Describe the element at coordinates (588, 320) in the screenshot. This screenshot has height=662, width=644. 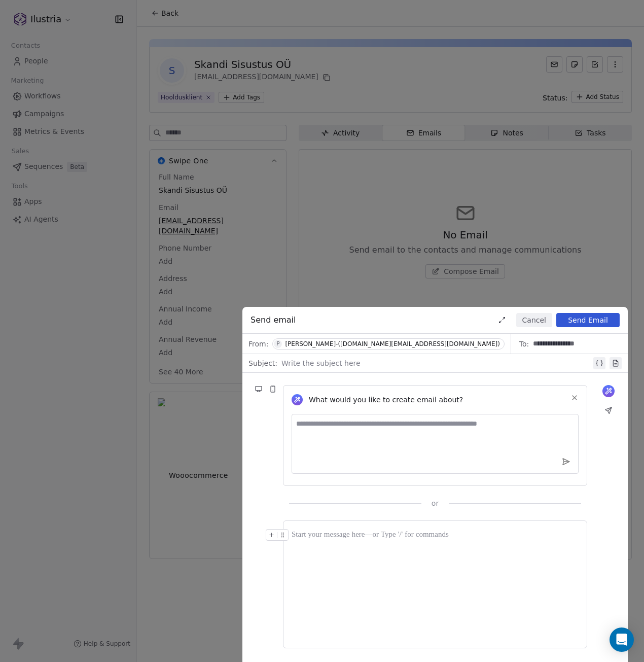
I see `button: Send Email` at that location.